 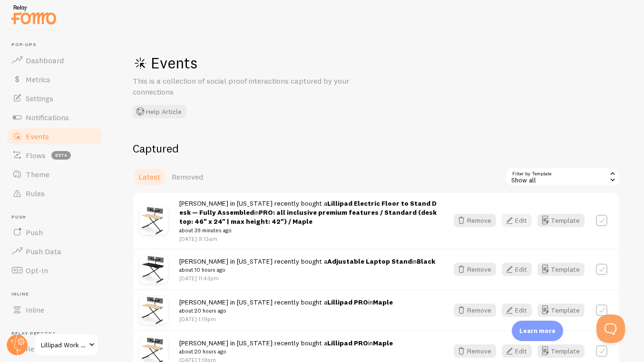 I want to click on span: Push Data, so click(x=43, y=252).